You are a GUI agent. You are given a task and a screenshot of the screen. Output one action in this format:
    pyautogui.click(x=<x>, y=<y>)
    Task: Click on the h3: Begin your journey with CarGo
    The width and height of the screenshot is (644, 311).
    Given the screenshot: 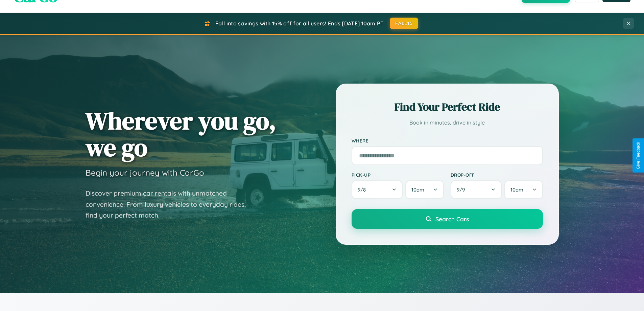 What is the action you would take?
    pyautogui.click(x=145, y=173)
    